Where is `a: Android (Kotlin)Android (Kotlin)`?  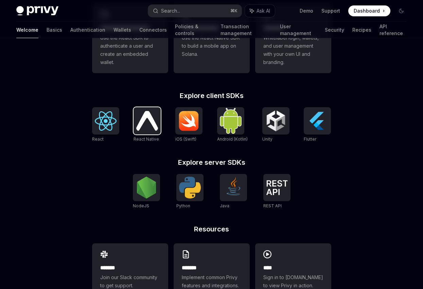 a: Android (Kotlin)Android (Kotlin) is located at coordinates (233, 125).